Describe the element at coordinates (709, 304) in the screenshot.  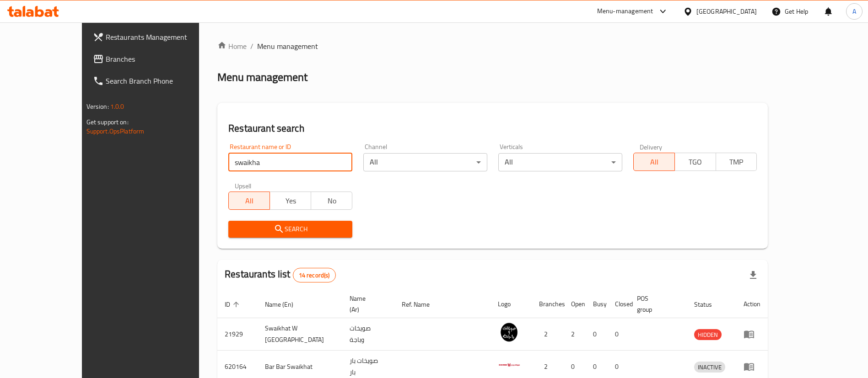
I see `span: Status` at that location.